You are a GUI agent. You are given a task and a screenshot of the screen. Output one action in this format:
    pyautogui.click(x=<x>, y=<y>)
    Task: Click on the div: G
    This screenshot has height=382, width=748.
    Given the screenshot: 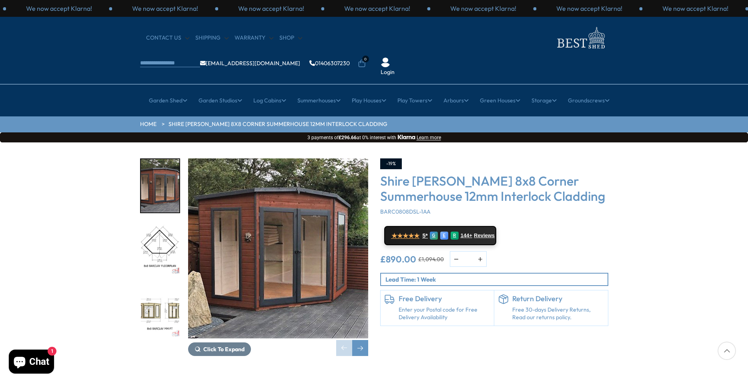 What is the action you would take?
    pyautogui.click(x=434, y=236)
    